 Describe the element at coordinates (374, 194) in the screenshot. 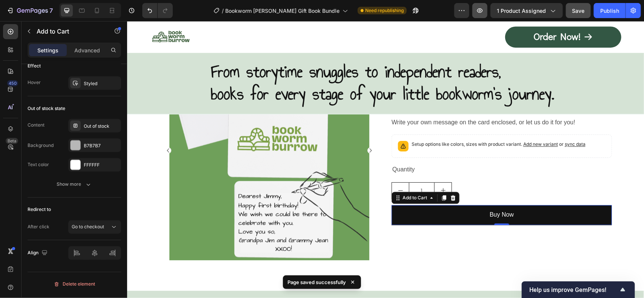

I see `div: Rich Text Editor. Editing area: main` at that location.